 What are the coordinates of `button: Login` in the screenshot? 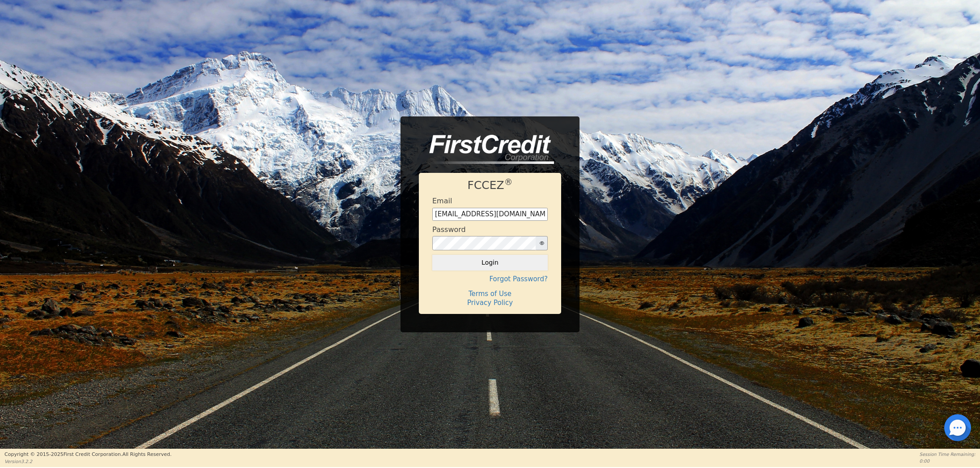 It's located at (490, 262).